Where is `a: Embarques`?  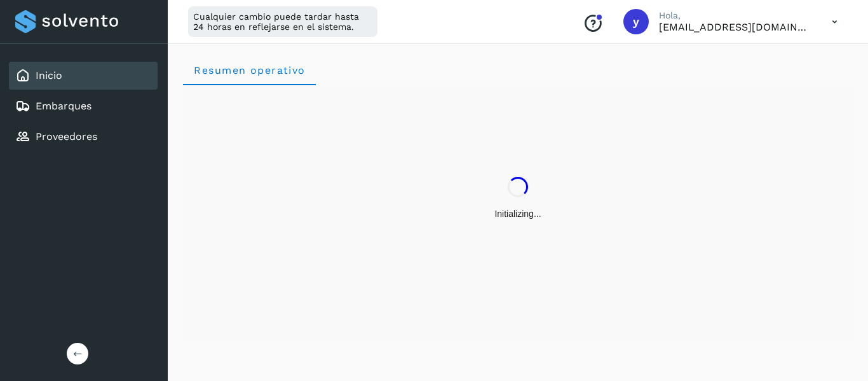 a: Embarques is located at coordinates (64, 105).